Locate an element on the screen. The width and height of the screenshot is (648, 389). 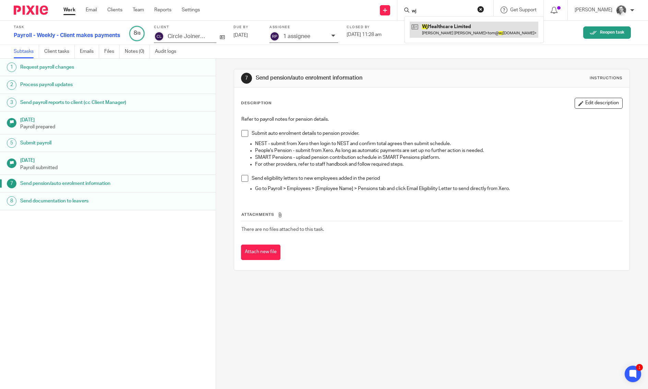
p: People's Pension - submit from Xero. As long as automatic payments are set up no further action i... is located at coordinates (439, 151).